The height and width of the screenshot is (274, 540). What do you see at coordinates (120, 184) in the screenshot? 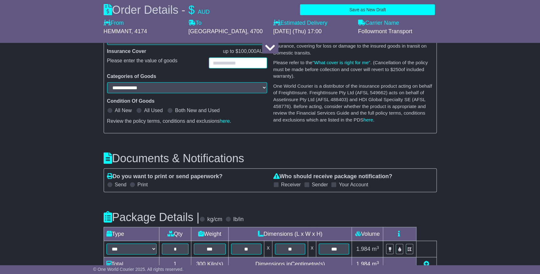
I see `label: Send` at bounding box center [120, 184].